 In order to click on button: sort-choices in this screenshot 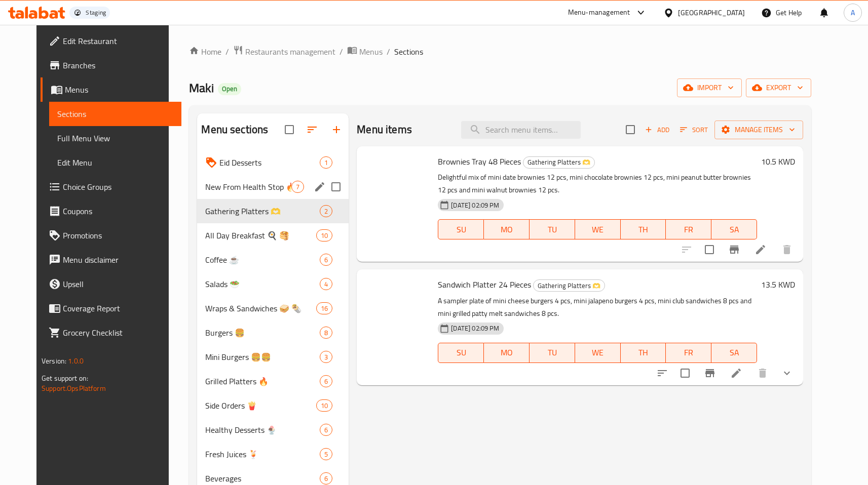, I will do `click(662, 373)`.